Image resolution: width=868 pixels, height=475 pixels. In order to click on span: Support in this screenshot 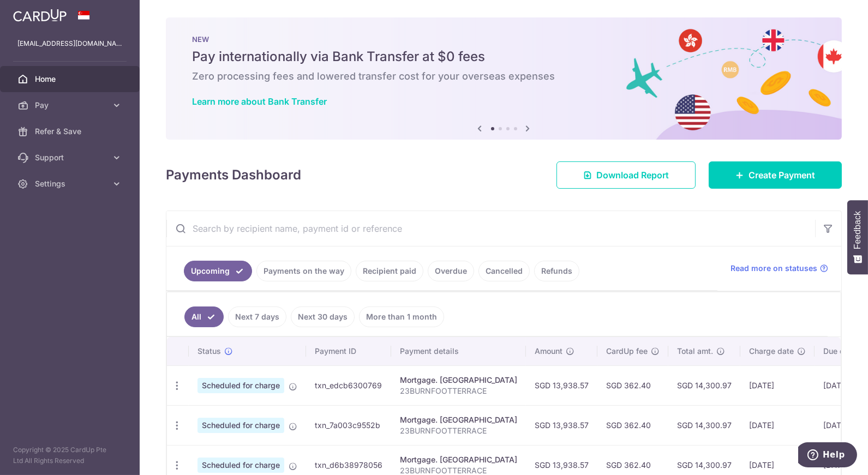, I will do `click(70, 157)`.